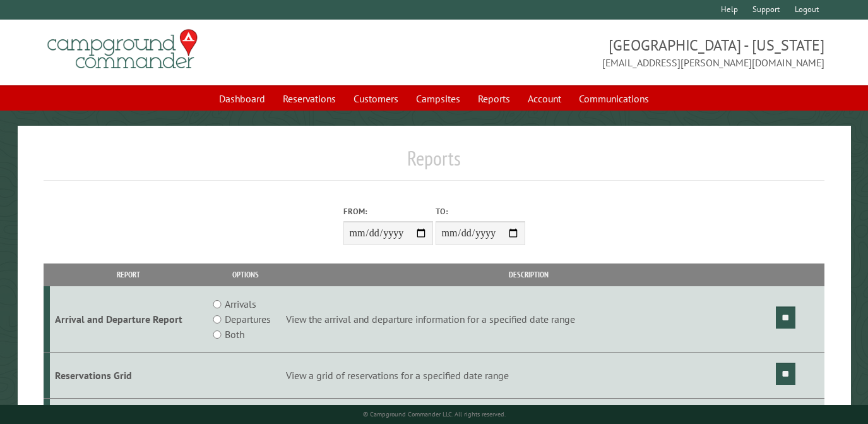 The image size is (868, 424). I want to click on a: Reports, so click(493, 99).